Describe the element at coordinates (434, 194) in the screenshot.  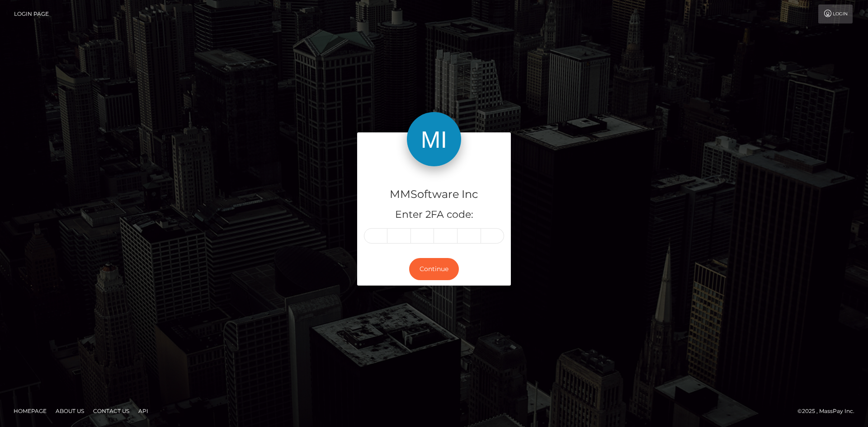
I see `h4: MMSoftware Inc` at that location.